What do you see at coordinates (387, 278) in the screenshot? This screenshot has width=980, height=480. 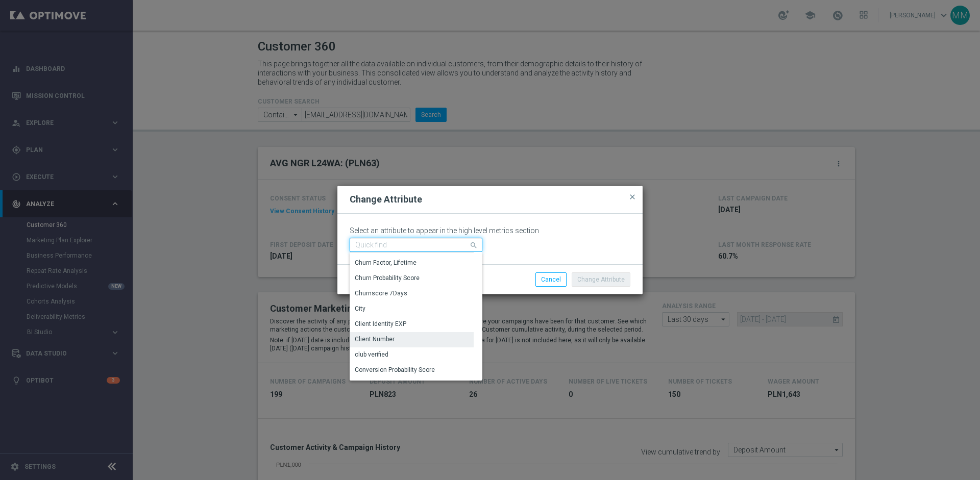 I see `div: Churn Probability Score` at bounding box center [387, 278].